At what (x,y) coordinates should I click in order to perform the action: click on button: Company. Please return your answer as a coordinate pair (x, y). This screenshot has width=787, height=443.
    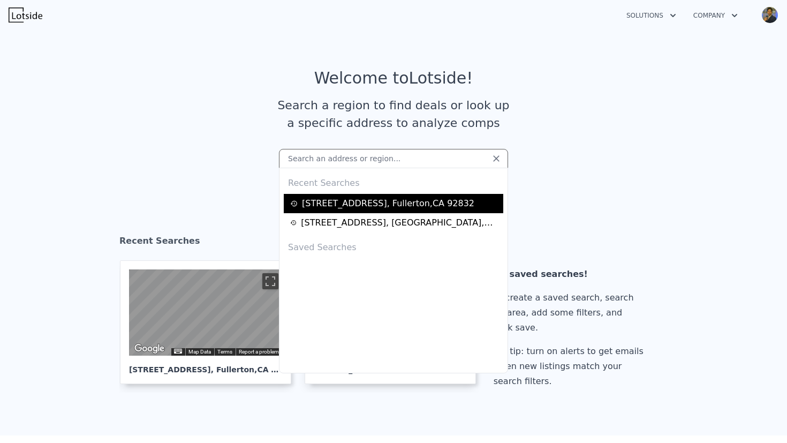
    Looking at the image, I should click on (715, 16).